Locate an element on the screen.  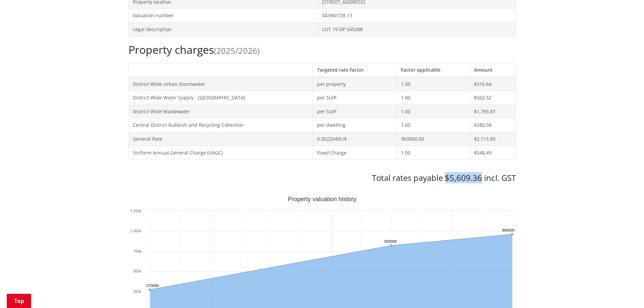
td: District Wide Wastewater is located at coordinates (220, 111).